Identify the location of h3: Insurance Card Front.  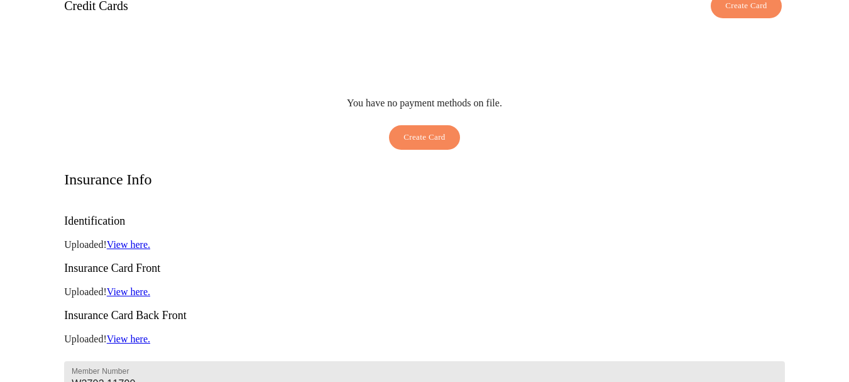
(424, 268).